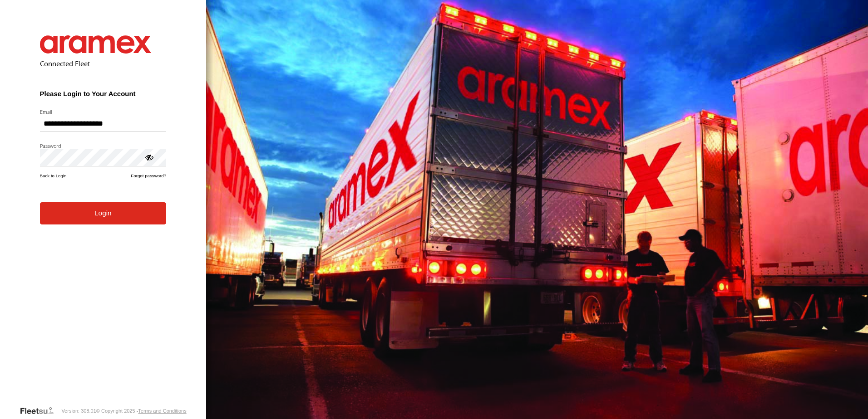  Describe the element at coordinates (103, 64) in the screenshot. I see `h2: Connected Fleet` at that location.